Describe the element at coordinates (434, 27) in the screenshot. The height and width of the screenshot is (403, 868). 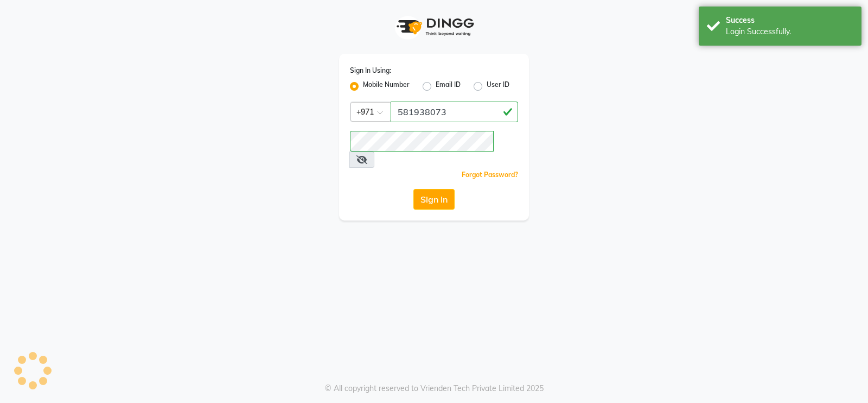
I see `img: logo1.svg` at that location.